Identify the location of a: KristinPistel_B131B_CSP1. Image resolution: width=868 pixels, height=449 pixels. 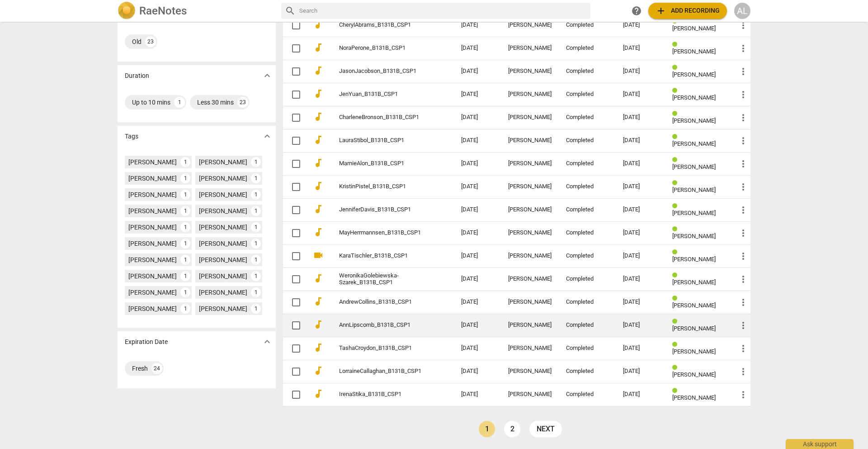
(384, 186).